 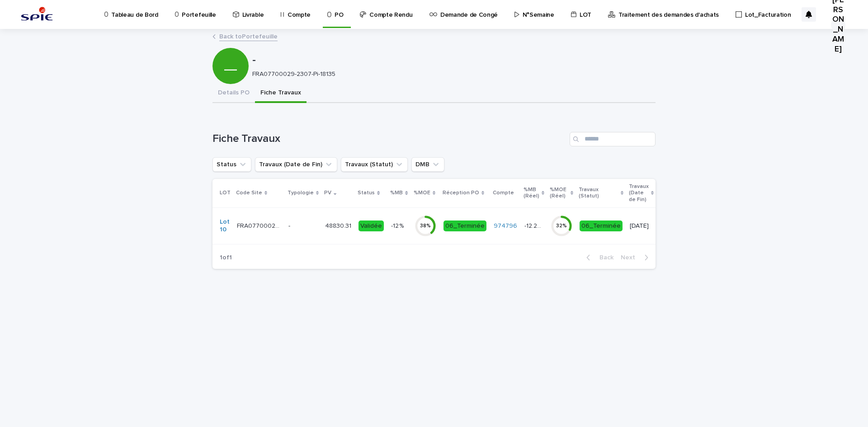 I want to click on p: Travaux (Statut), so click(x=598, y=193).